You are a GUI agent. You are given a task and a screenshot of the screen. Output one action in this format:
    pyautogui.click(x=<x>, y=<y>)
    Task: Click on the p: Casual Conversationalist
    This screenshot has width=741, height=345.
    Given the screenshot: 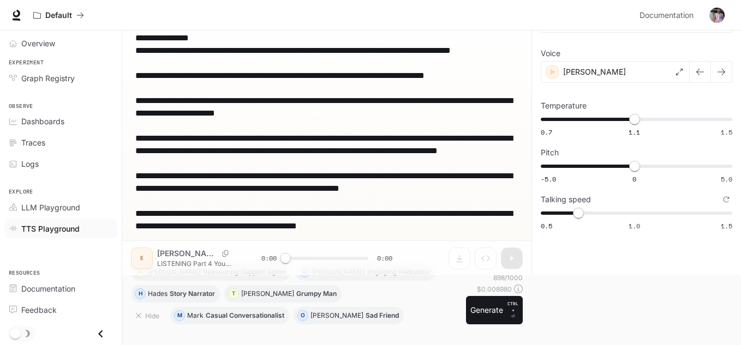 What is the action you would take?
    pyautogui.click(x=245, y=316)
    